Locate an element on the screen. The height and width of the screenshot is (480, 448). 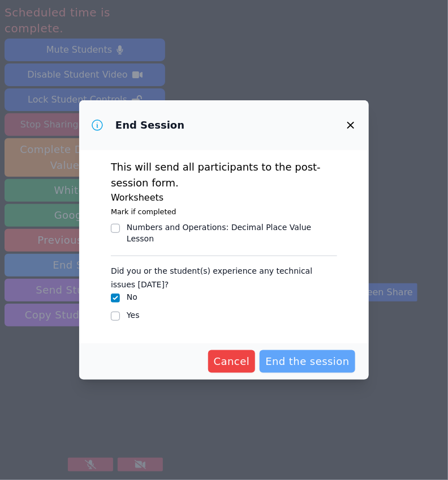
h3: Worksheets is located at coordinates (224, 198).